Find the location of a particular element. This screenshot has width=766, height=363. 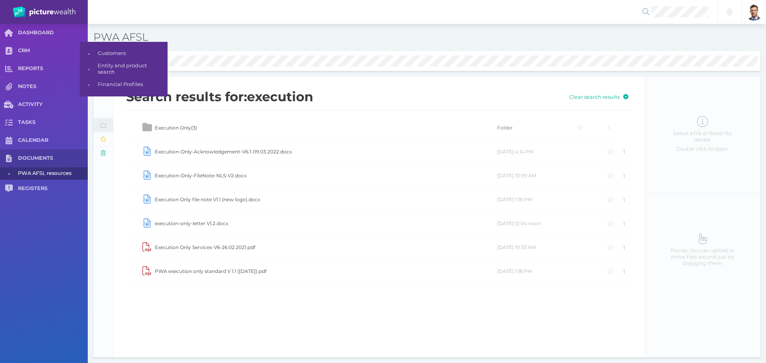

span: Customers is located at coordinates (131, 53).